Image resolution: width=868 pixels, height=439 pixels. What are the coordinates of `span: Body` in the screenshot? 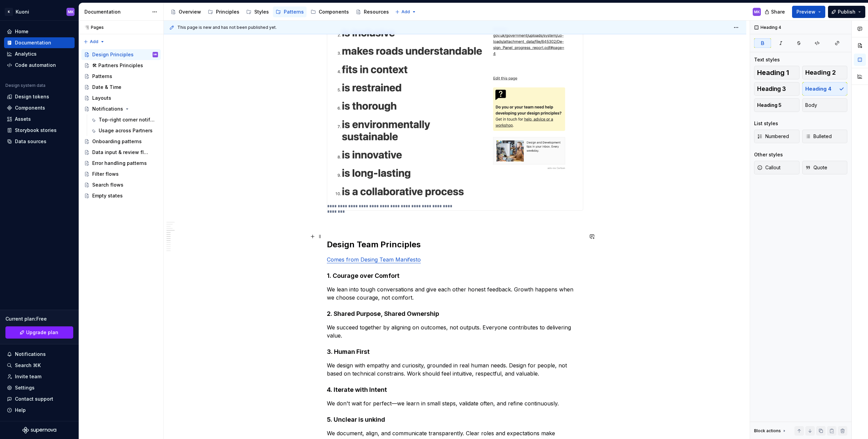 It's located at (811, 105).